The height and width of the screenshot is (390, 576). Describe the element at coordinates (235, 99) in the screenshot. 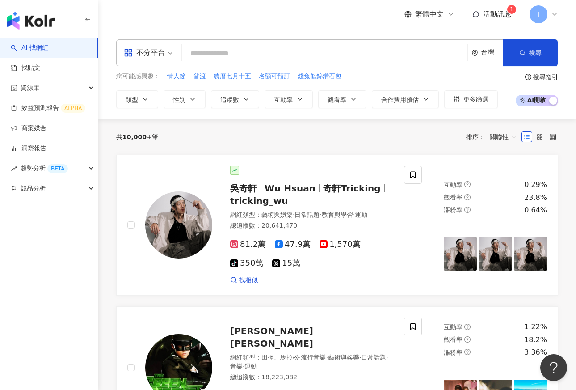

I see `button: 追蹤數` at that location.